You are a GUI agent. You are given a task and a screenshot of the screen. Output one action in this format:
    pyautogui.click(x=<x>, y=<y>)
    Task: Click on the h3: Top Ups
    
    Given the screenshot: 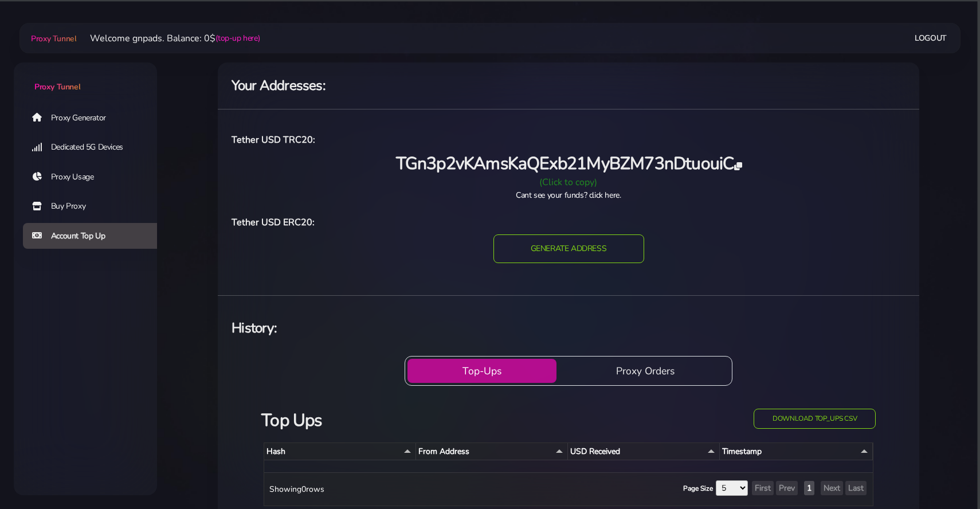 What is the action you would take?
    pyautogui.click(x=463, y=420)
    